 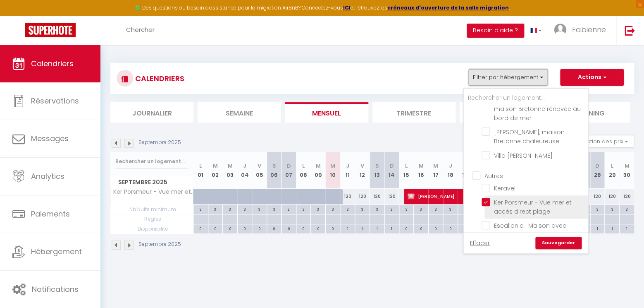 What do you see at coordinates (348, 170) in the screenshot?
I see `th: 11` at bounding box center [348, 170].